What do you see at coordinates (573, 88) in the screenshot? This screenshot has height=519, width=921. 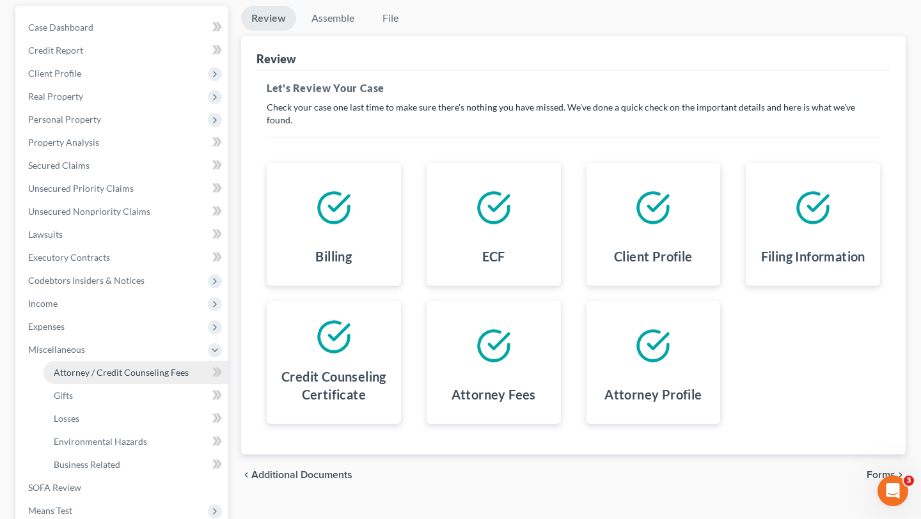 I see `h5: Let's Review Your Case` at bounding box center [573, 88].